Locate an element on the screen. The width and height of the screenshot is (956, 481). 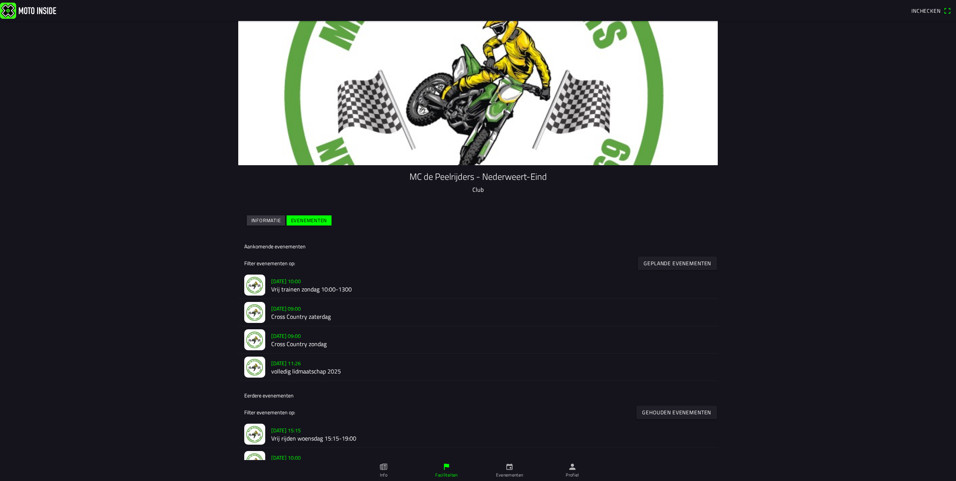
img: 9nWAktC9H3x56e7poq8aoe8N5qNogsblFokeaBHH.jpg is located at coordinates (255, 434).